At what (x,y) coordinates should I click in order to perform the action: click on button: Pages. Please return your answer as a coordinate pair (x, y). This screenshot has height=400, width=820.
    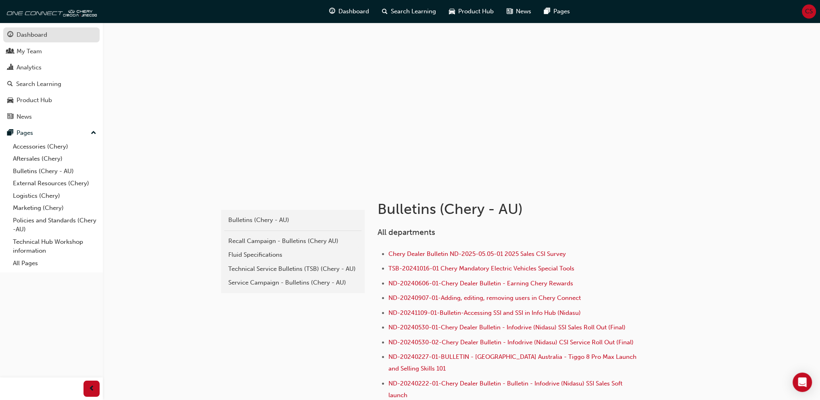
    Looking at the image, I should click on (51, 133).